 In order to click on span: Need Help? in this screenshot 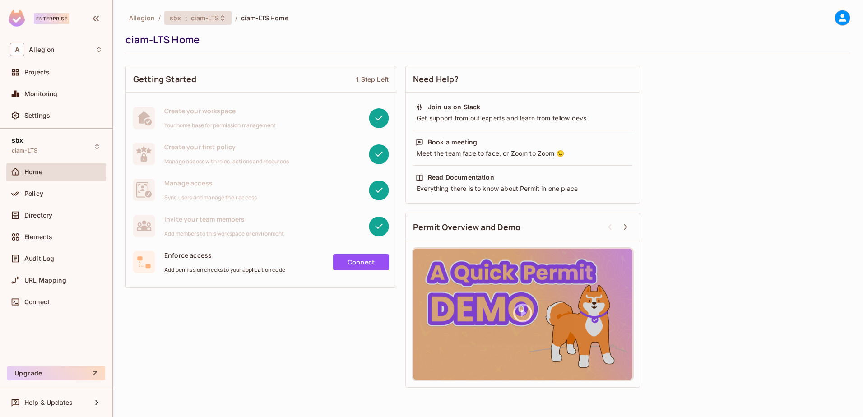, I will do `click(436, 79)`.